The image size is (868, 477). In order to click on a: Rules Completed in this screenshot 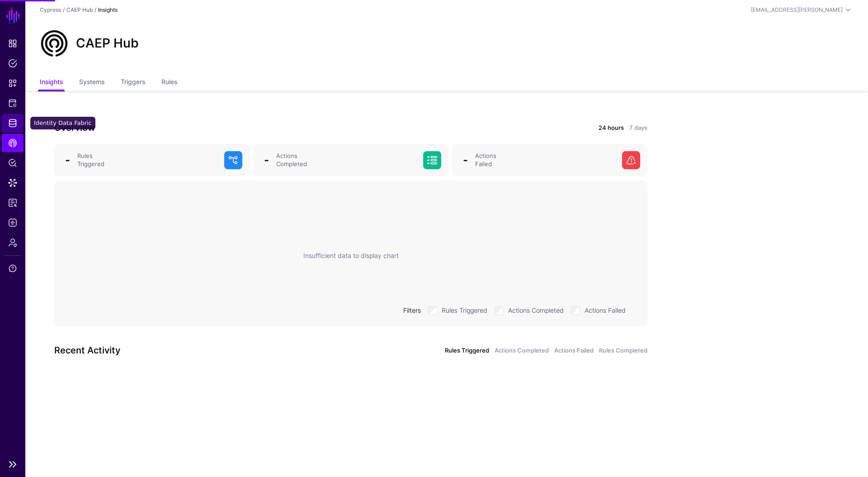, I will do `click(623, 351)`.